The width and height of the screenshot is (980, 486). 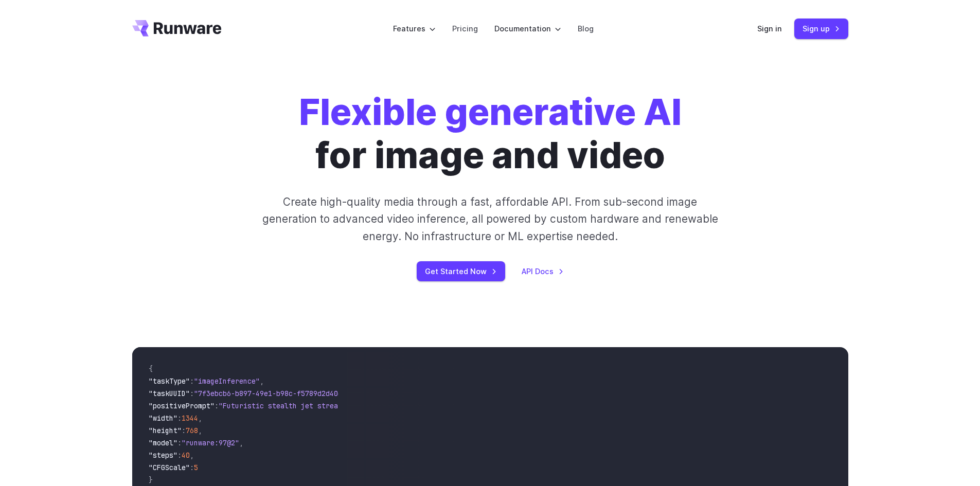 I want to click on label: Features, so click(x=414, y=29).